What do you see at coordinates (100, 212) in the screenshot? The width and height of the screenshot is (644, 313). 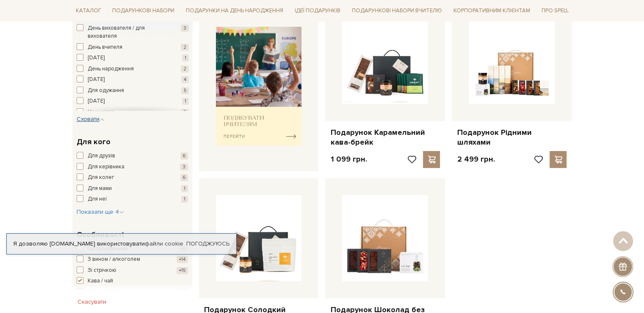 I see `button: Показати ще 4` at bounding box center [100, 212].